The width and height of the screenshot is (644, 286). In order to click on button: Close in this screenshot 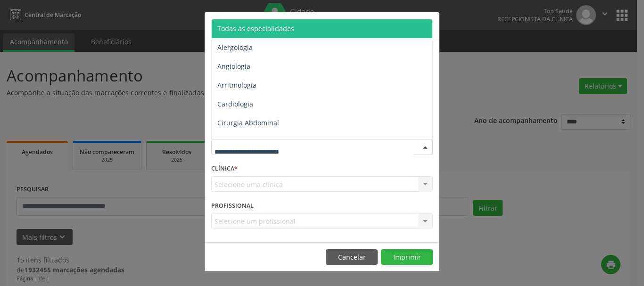, I will do `click(430, 23)`.